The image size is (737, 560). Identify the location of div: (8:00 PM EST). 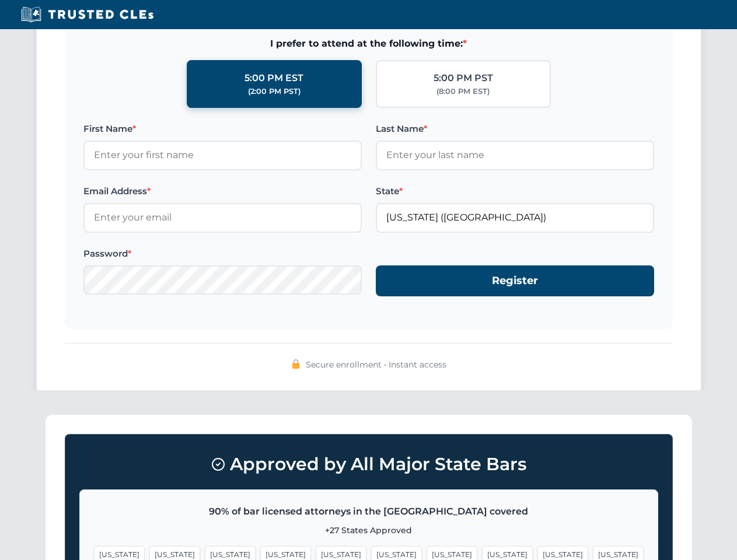
(462, 92).